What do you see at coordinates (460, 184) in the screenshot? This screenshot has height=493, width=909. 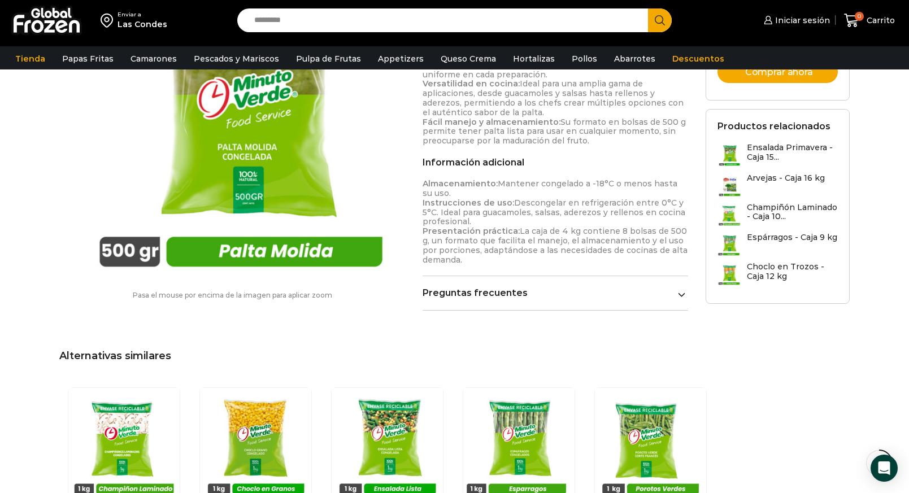 I see `strong: Almacenamiento:` at bounding box center [460, 184].